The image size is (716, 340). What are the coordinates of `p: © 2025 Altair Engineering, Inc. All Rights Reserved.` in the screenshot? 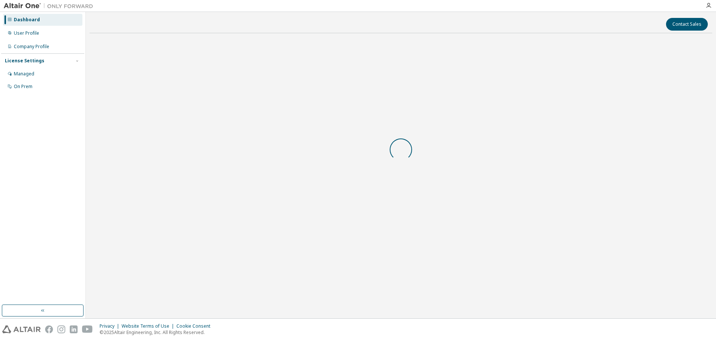 It's located at (157, 332).